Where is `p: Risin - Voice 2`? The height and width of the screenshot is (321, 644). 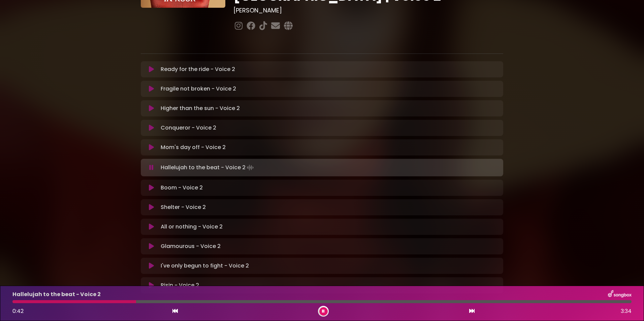 p: Risin - Voice 2 is located at coordinates (180, 286).